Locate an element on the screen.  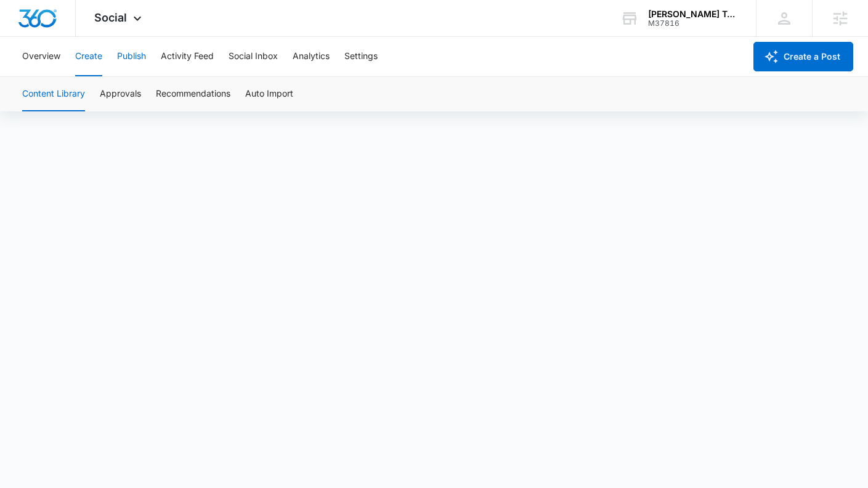
span: Social is located at coordinates (110, 17).